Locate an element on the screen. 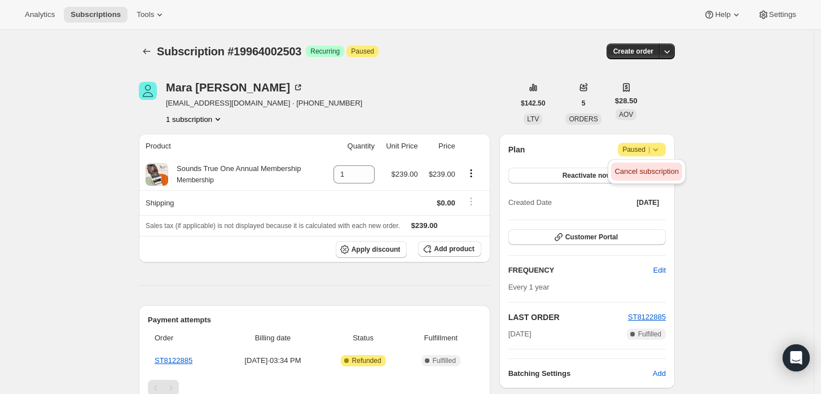  span: $0.00 is located at coordinates (446, 203).